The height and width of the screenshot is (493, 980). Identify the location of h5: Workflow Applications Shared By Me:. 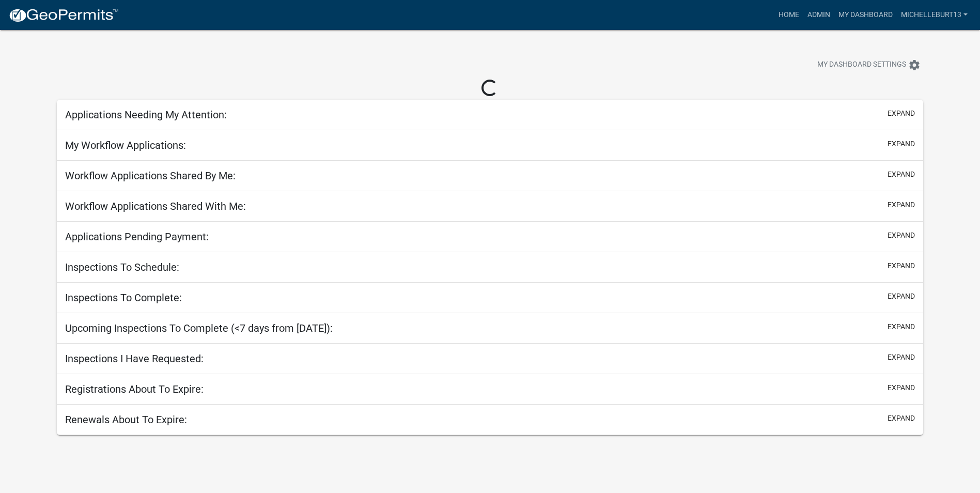
(150, 175).